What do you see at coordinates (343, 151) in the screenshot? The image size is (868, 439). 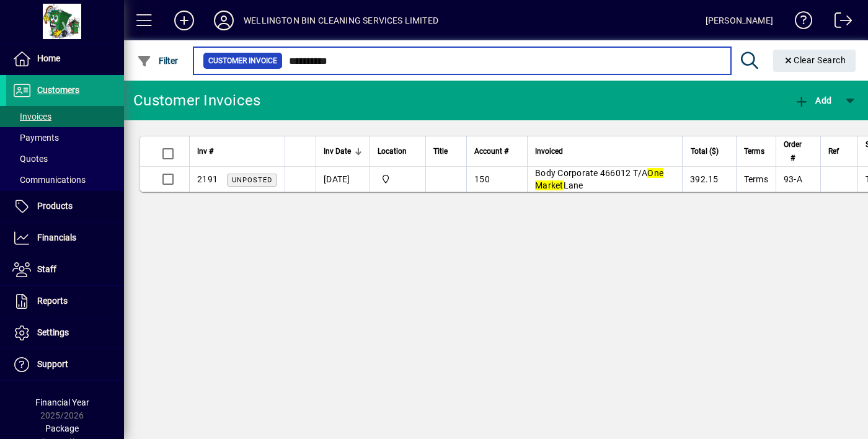 I see `div: Inv Date` at bounding box center [343, 151].